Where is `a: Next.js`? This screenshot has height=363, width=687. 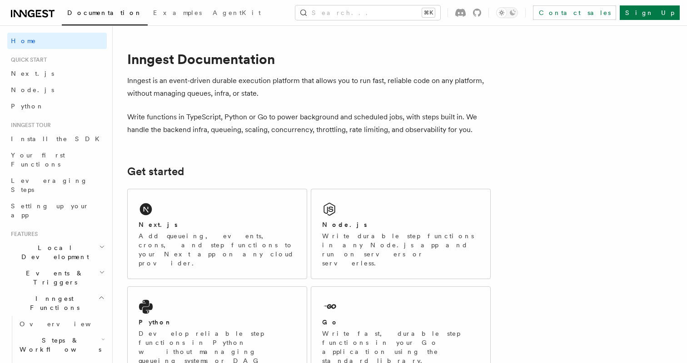 a: Next.js is located at coordinates (57, 74).